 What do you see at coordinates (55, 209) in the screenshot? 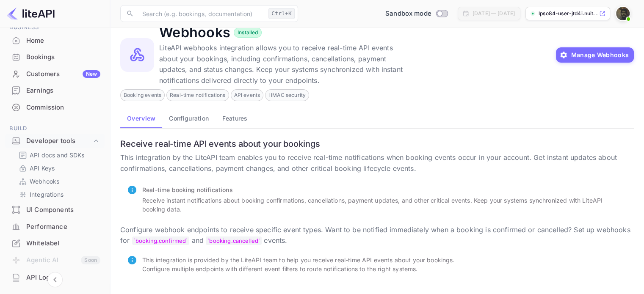
I see `a: UI Components` at bounding box center [55, 209].